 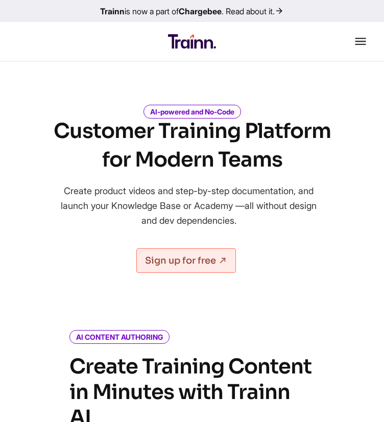 I want to click on img: Trainn Logo, so click(x=191, y=41).